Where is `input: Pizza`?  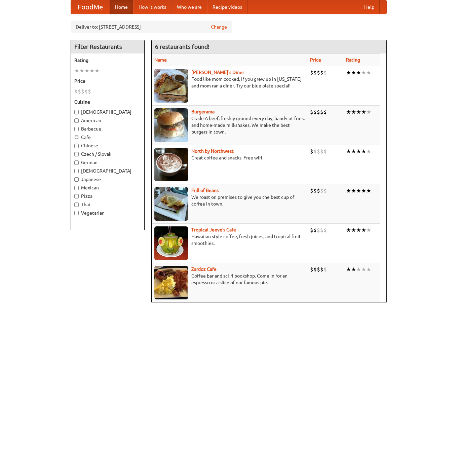 input: Pizza is located at coordinates (76, 196).